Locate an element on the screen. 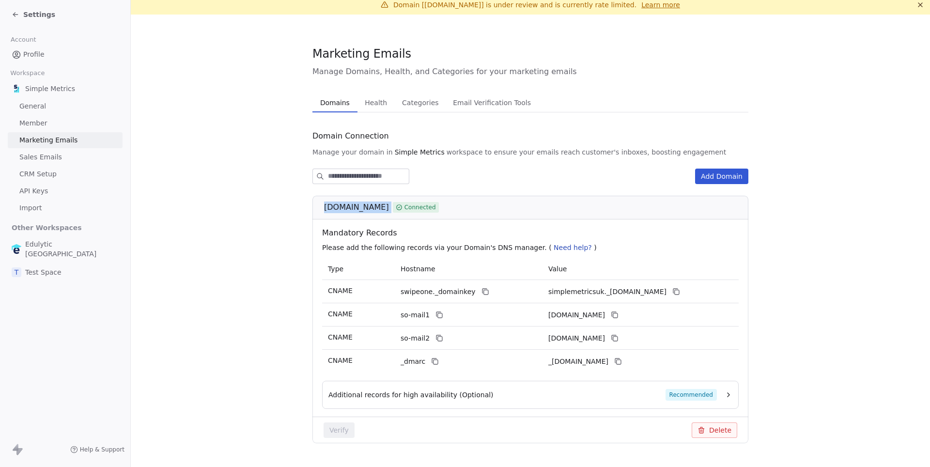  p: Please add the following records via your Domain's DNS manager. ( ) is located at coordinates (533, 248).